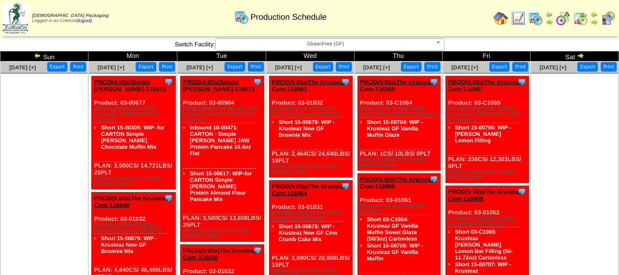  Describe the element at coordinates (70, 18) in the screenshot. I see `span: Logged in as Colerost` at that location.